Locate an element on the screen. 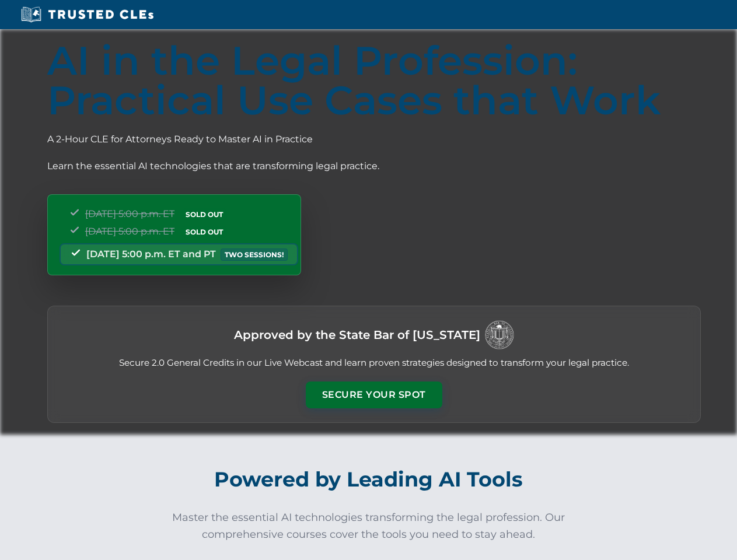 This screenshot has height=560, width=737. h1: AI in the Legal Profession: Practical Use Cases that Work is located at coordinates (374, 80).